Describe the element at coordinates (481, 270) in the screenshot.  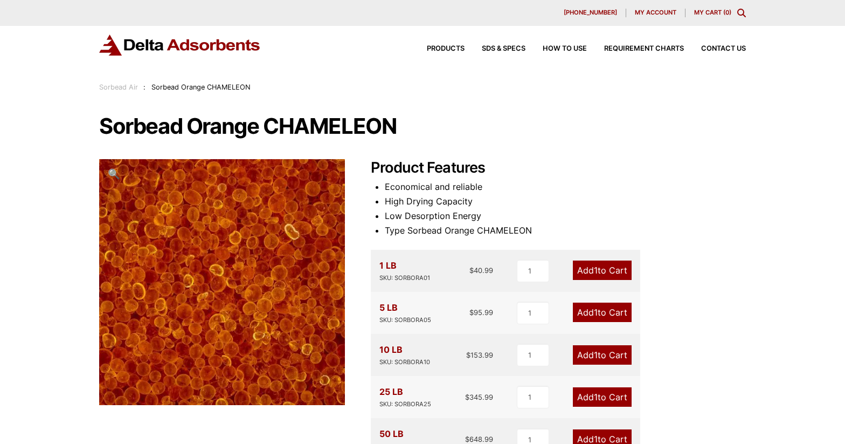
I see `bdi: 40.99` at that location.